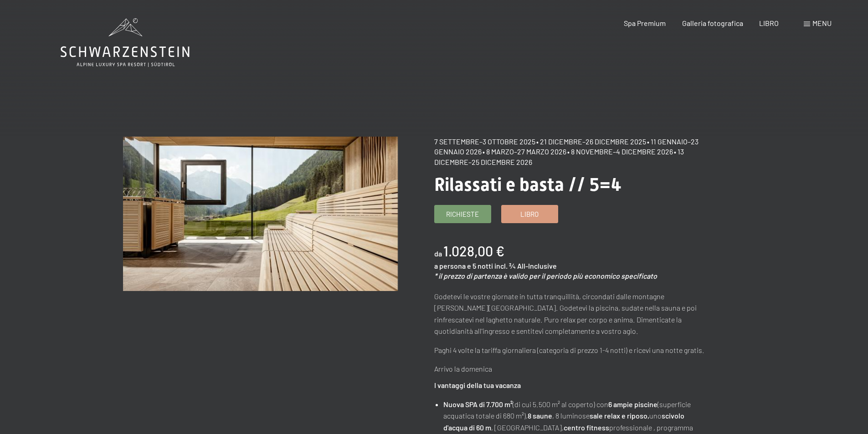 The height and width of the screenshot is (434, 868). Describe the element at coordinates (452, 265) in the screenshot. I see `font: a persona e` at that location.